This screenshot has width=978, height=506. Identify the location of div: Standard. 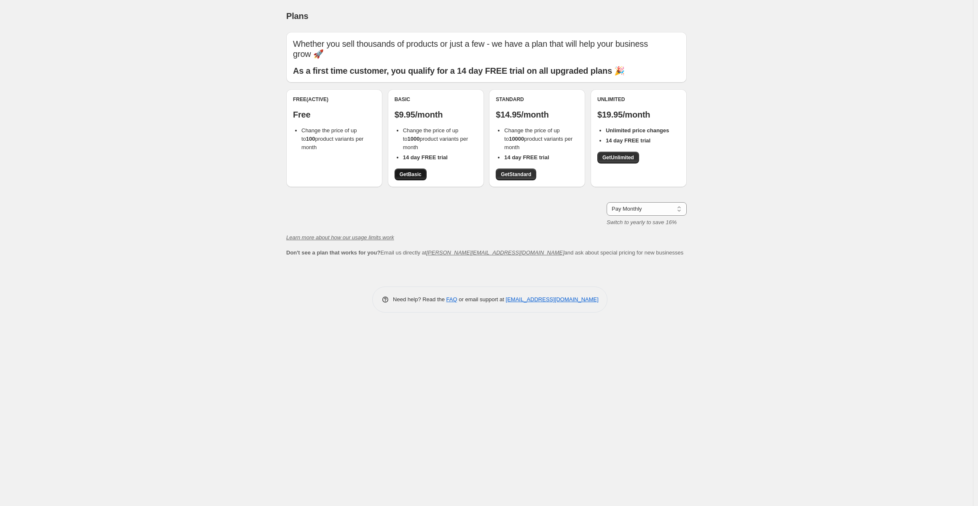
(537, 99).